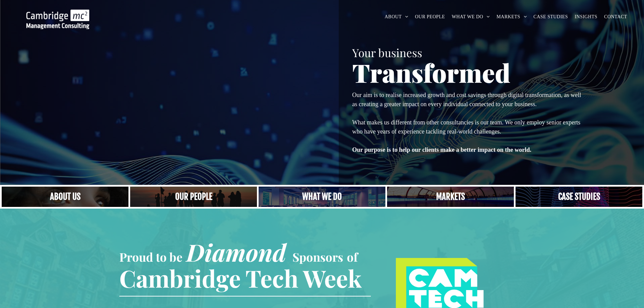 Image resolution: width=644 pixels, height=308 pixels. I want to click on span: Your business, so click(387, 52).